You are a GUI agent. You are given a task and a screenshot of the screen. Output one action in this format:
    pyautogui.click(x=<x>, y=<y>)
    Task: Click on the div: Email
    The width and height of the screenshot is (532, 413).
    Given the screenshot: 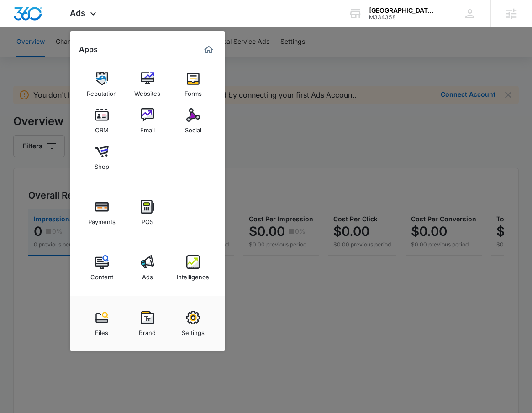 What is the action you would take?
    pyautogui.click(x=147, y=128)
    